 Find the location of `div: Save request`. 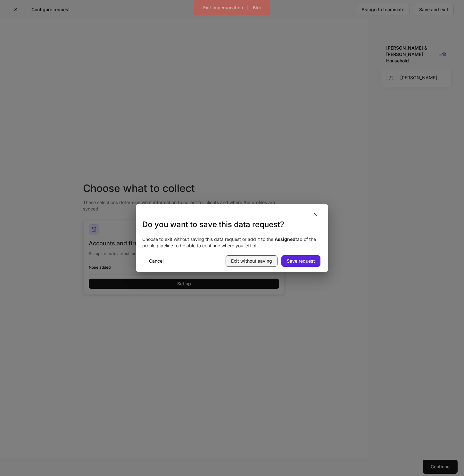

div: Save request is located at coordinates (301, 261).